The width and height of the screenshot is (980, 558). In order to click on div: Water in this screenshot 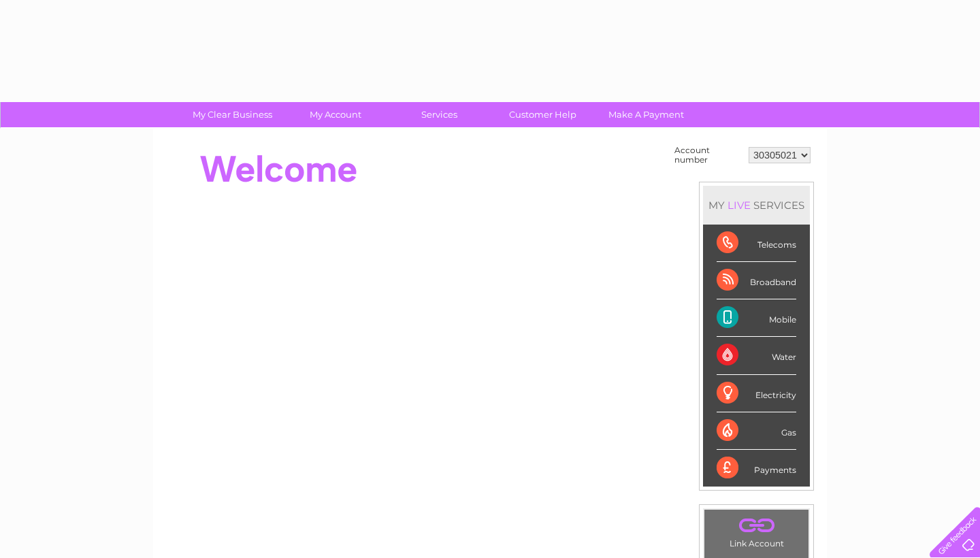, I will do `click(756, 355)`.